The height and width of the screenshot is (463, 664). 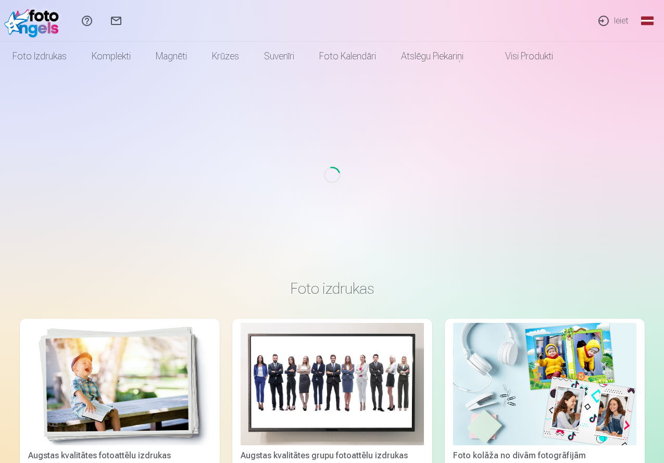 What do you see at coordinates (332, 456) in the screenshot?
I see `div: Augstas kvalitātes grupu fotoattēlu izdrukas` at bounding box center [332, 456].